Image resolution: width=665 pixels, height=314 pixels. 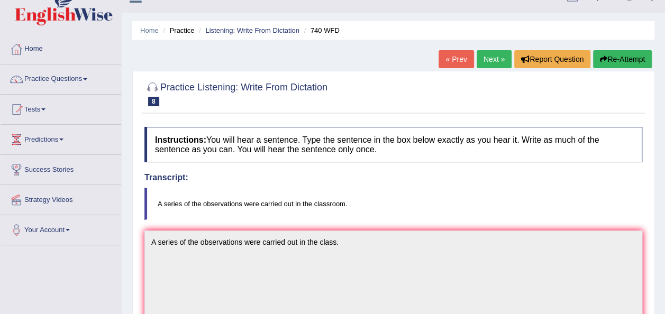 What do you see at coordinates (61, 229) in the screenshot?
I see `a: Your Account` at bounding box center [61, 229].